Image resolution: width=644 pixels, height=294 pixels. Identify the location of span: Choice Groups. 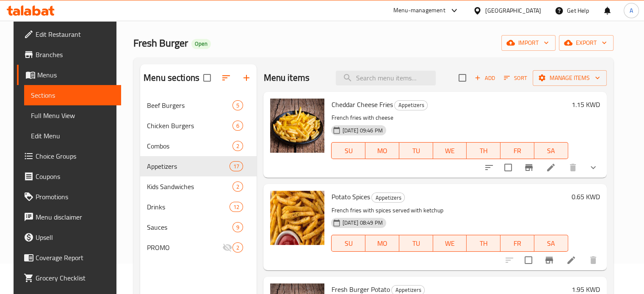
(75, 156).